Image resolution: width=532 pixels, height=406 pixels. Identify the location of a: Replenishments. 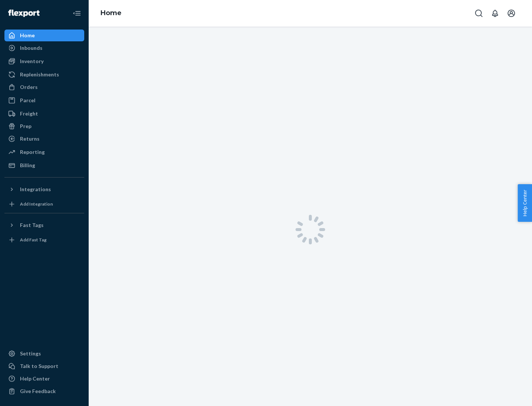
(44, 75).